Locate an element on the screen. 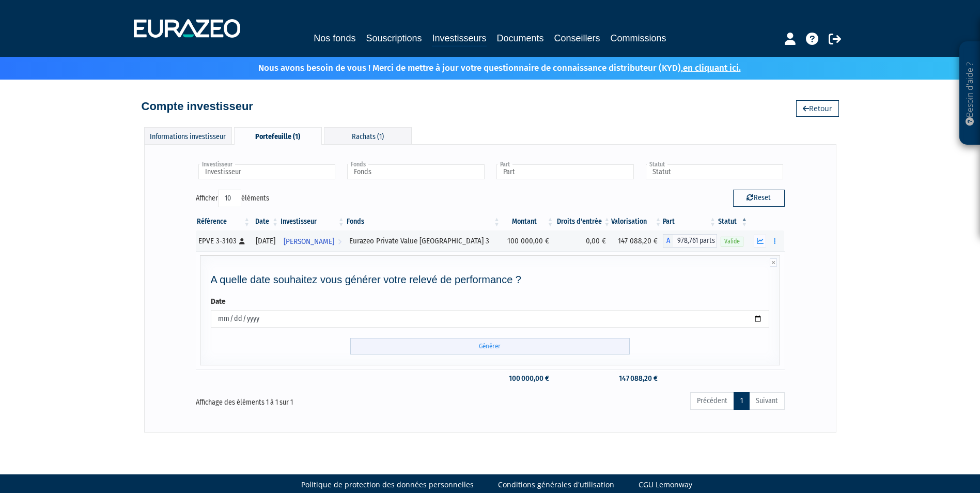 The width and height of the screenshot is (980, 493). label: Afficher éléments is located at coordinates (233, 198).